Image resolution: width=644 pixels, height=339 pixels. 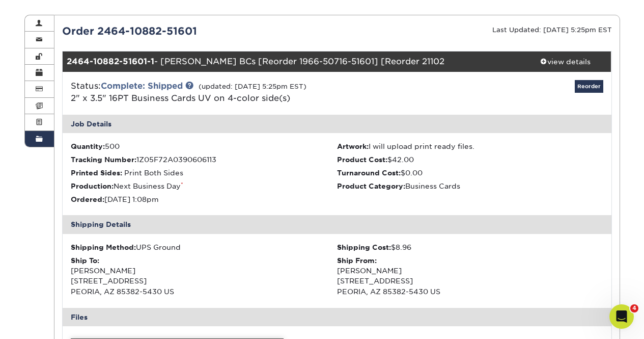 I want to click on strong: Printed Sides:, so click(x=96, y=173).